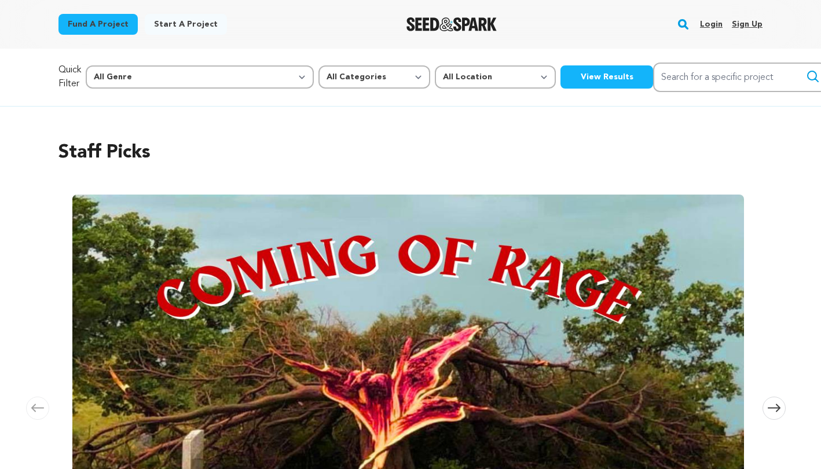 This screenshot has height=469, width=821. Describe the element at coordinates (451, 24) in the screenshot. I see `img: Seed&Spark Logo Dark Mode` at that location.